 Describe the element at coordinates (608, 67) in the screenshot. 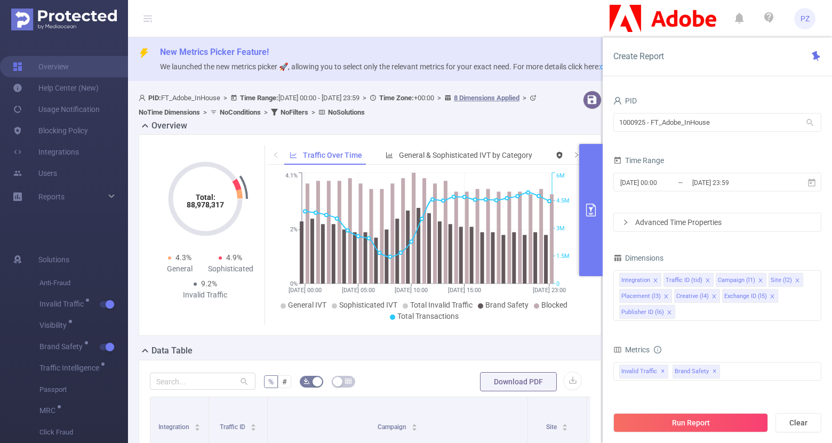

I see `a: docs` at that location.